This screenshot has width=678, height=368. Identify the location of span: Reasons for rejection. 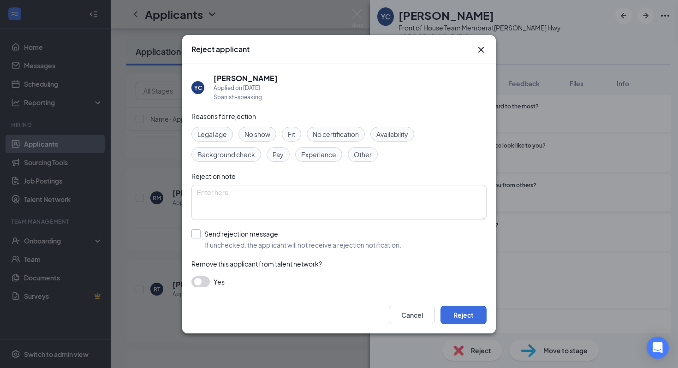
(224, 116).